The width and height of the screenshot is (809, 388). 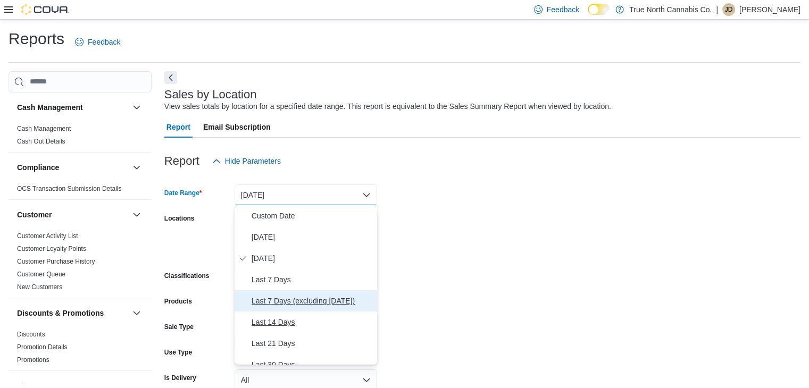 I want to click on span: Last 30 Days, so click(x=312, y=365).